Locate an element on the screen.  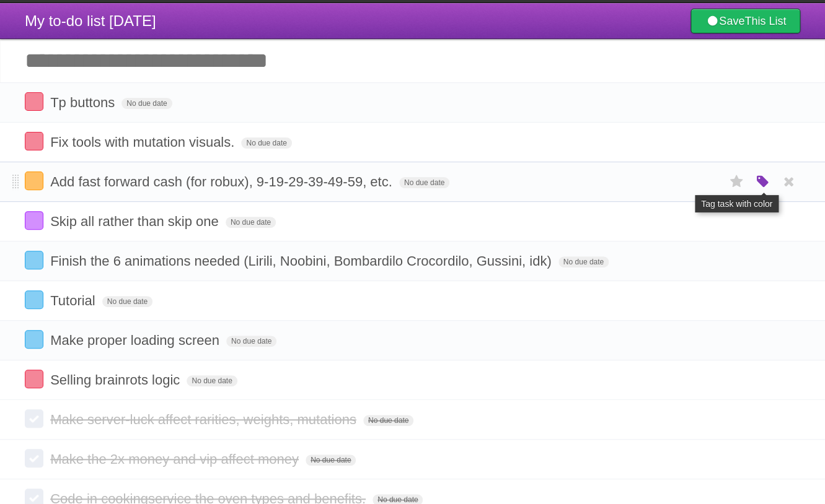
span: Make server-luck affect rarities, weights, mutations is located at coordinates (205, 420).